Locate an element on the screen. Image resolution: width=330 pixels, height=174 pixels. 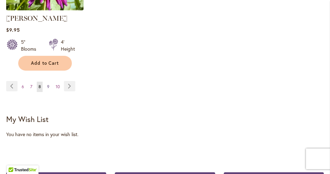
div: 5" Blooms is located at coordinates (31, 45).